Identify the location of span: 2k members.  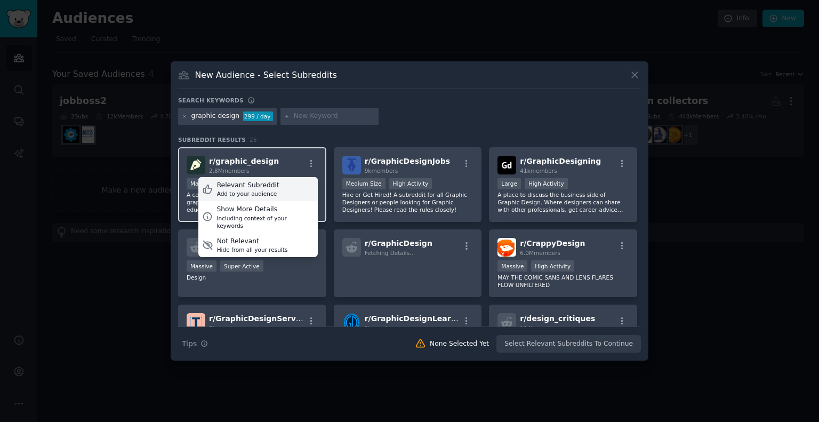
(381, 328).